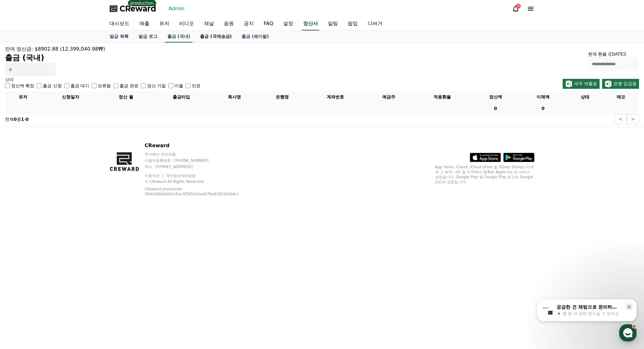 The width and height of the screenshot is (644, 349). I want to click on span: 대화, so click(61, 209).